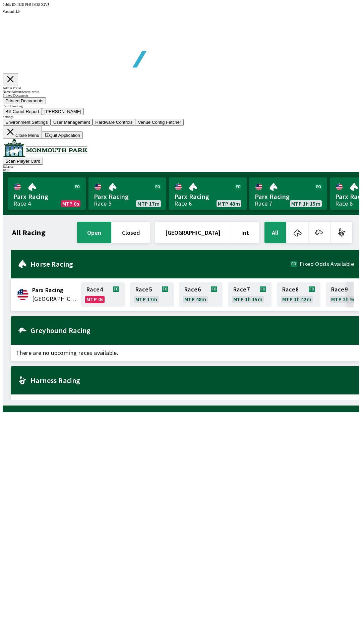 The image size is (362, 644). Describe the element at coordinates (152, 294) in the screenshot. I see `a: Race5MTP 17m` at that location.